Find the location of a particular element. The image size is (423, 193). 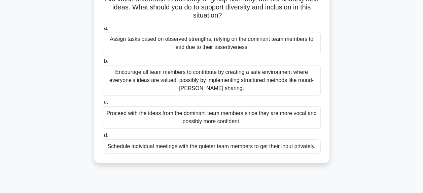

span: a. is located at coordinates (106, 28).